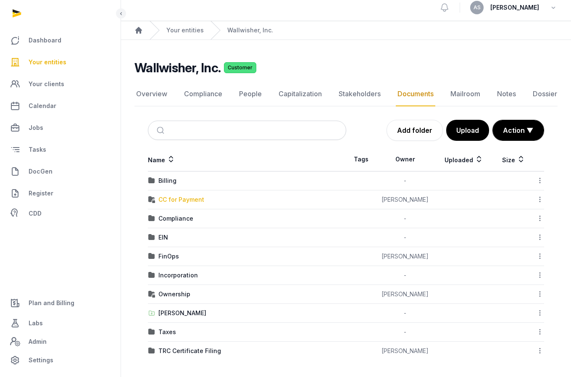 This screenshot has height=377, width=571. I want to click on a: Wallwisher, Inc., so click(250, 30).